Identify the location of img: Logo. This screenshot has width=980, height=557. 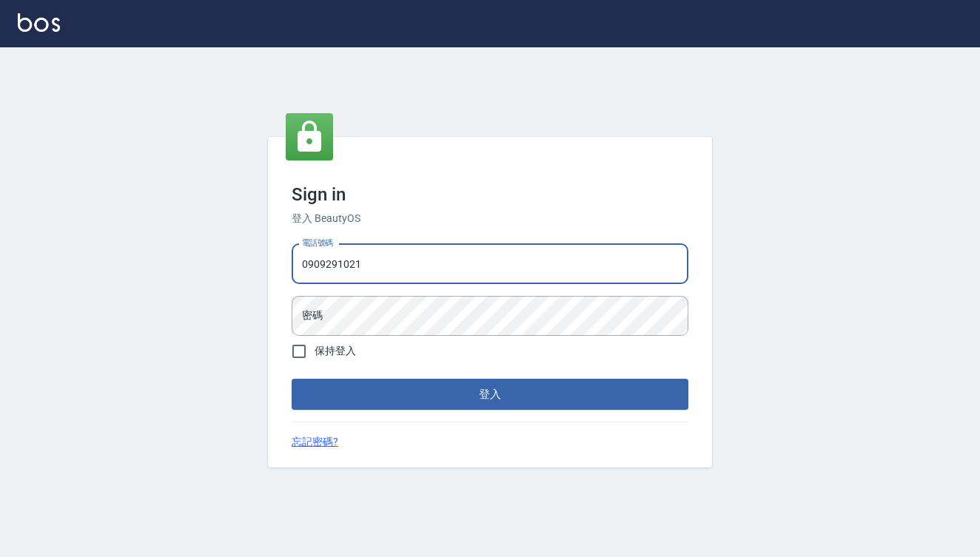
(38, 22).